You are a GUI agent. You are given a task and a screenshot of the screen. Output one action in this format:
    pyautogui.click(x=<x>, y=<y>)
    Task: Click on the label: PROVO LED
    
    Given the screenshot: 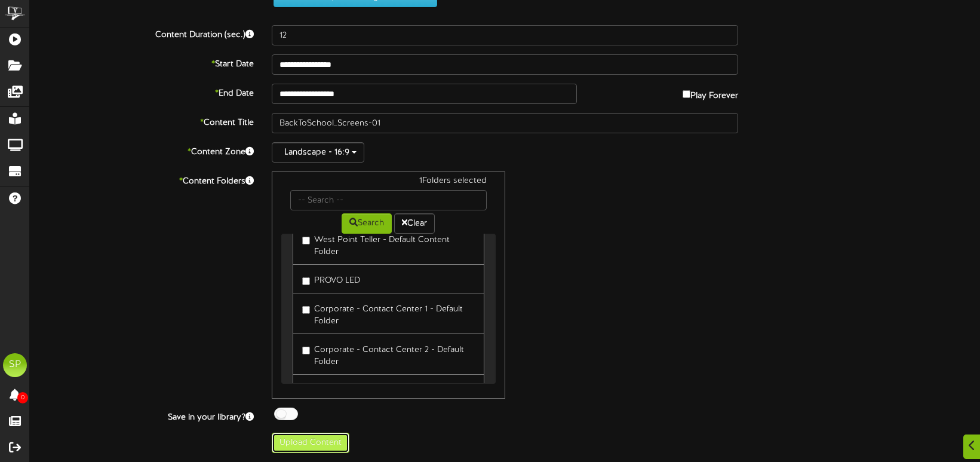 What is the action you would take?
    pyautogui.click(x=331, y=278)
    